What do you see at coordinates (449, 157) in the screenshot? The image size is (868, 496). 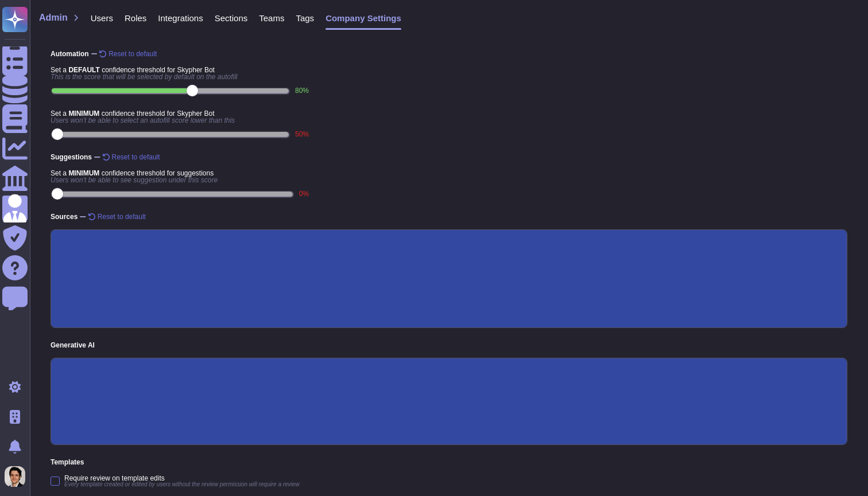 I see `span: Suggestions` at bounding box center [449, 157].